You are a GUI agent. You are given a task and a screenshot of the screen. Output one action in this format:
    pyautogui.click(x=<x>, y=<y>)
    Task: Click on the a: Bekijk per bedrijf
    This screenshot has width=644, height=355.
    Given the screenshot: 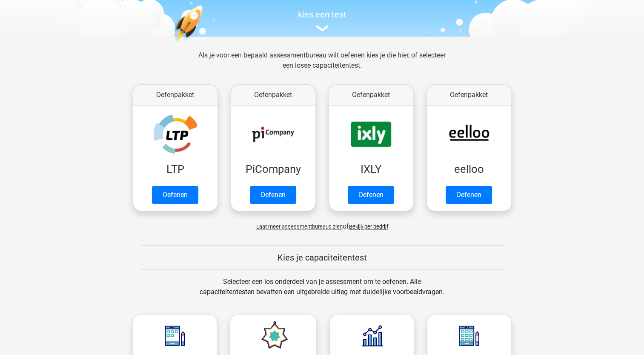 What is the action you would take?
    pyautogui.click(x=369, y=226)
    